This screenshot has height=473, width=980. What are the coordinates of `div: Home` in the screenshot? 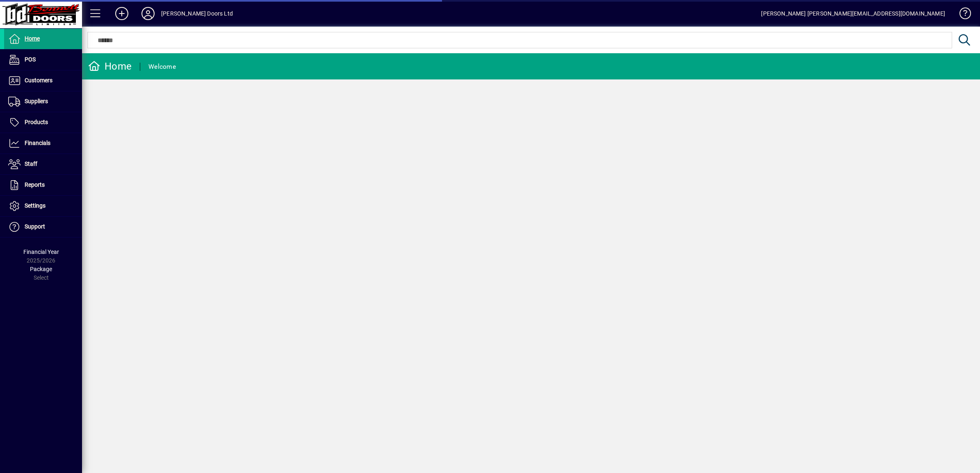 It's located at (110, 66).